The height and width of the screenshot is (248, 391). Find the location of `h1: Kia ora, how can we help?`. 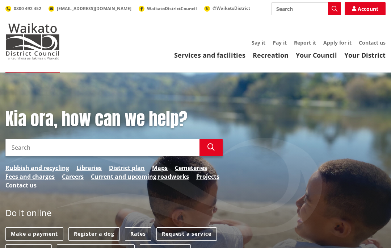

h1: Kia ora, how can we help? is located at coordinates (114, 119).